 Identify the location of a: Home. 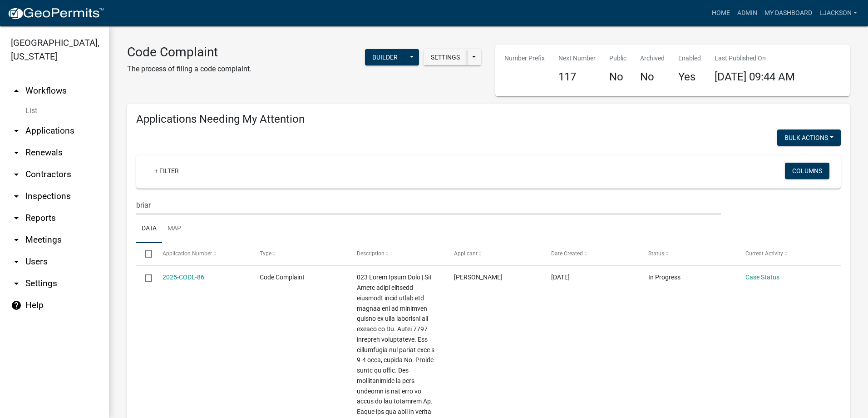
(721, 13).